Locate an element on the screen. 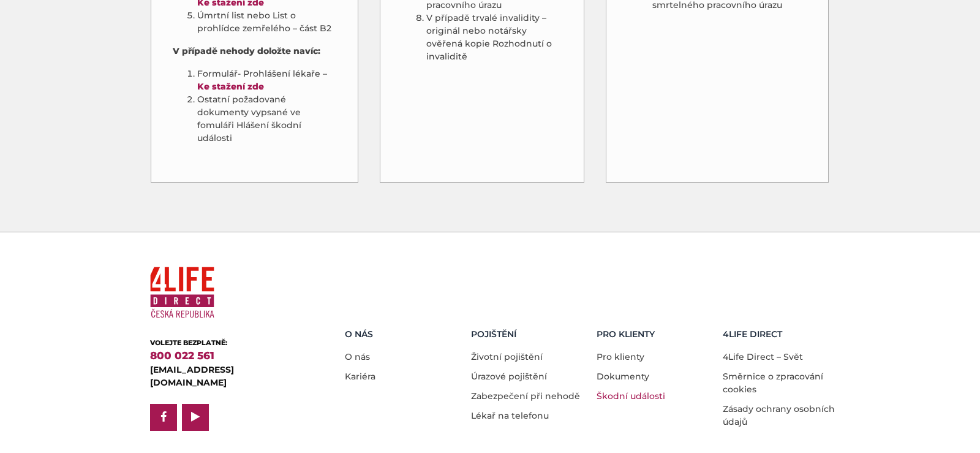 The image size is (980, 453). li: V případě trvalé invalidity – originál nebo notářsky ověřená kopie Rozhodnutí o invaliditě is located at coordinates (494, 37).